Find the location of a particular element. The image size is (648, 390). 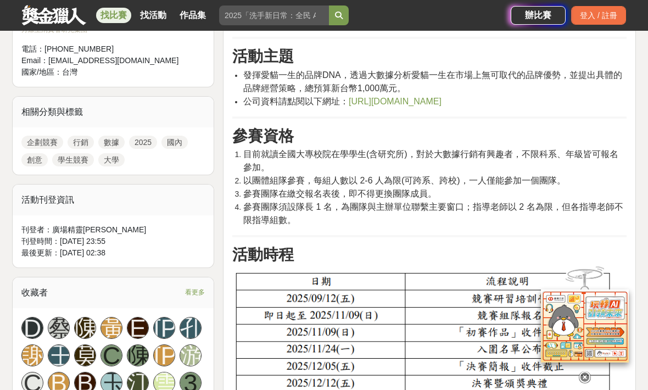

a: 作品集 is located at coordinates (193, 15).